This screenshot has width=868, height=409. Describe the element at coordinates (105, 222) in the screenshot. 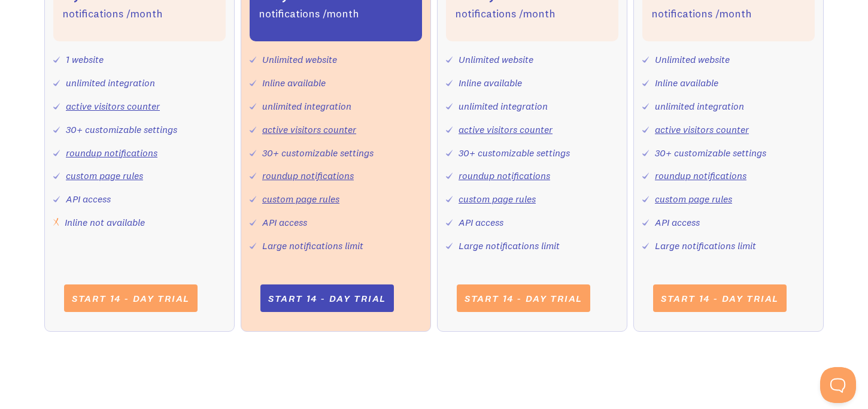

I see `div: Inline not available` at that location.